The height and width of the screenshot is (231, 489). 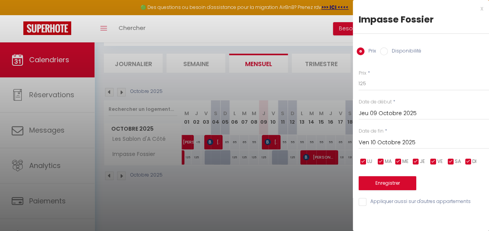 What do you see at coordinates (418, 9) in the screenshot?
I see `div: x` at bounding box center [418, 9].